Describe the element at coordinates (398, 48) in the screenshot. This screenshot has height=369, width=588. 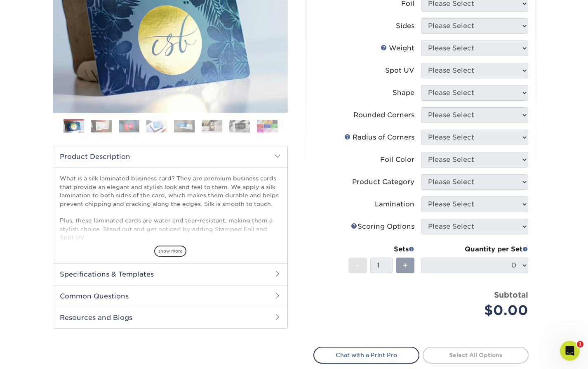
I see `div: Weight` at that location.